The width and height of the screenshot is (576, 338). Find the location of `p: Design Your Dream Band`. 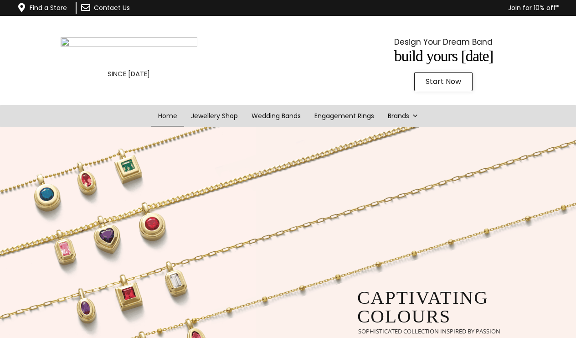

p: Design Your Dream Band is located at coordinates (444, 42).